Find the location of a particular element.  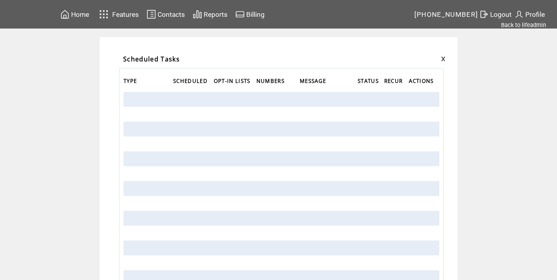

span: Logout is located at coordinates (501, 14).